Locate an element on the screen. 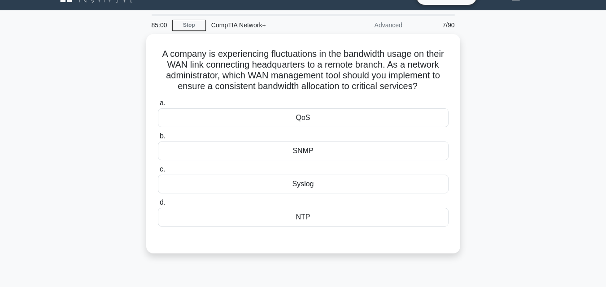 The image size is (606, 287). div: 7/90 is located at coordinates (434, 25).